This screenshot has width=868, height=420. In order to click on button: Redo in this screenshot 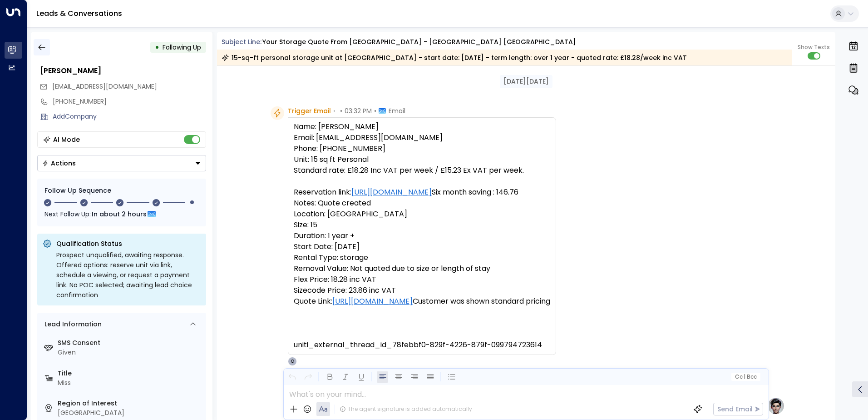, I will do `click(307, 377)`.